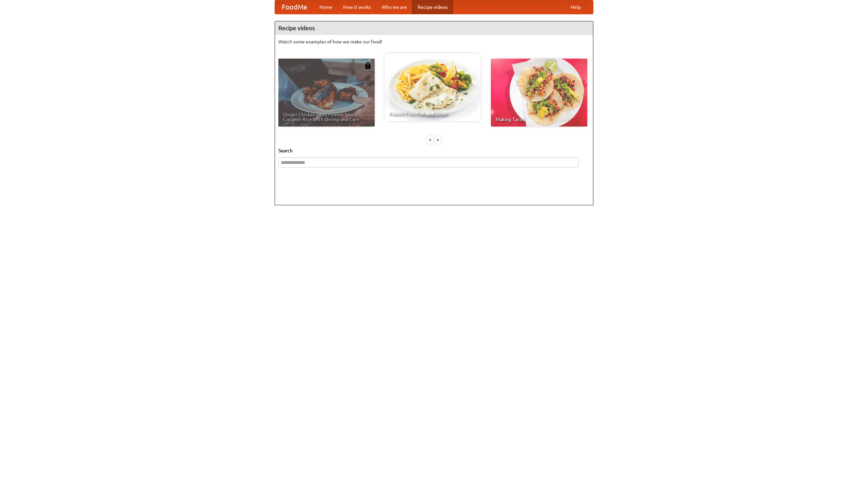 This screenshot has width=868, height=480. I want to click on a: Help, so click(576, 7).